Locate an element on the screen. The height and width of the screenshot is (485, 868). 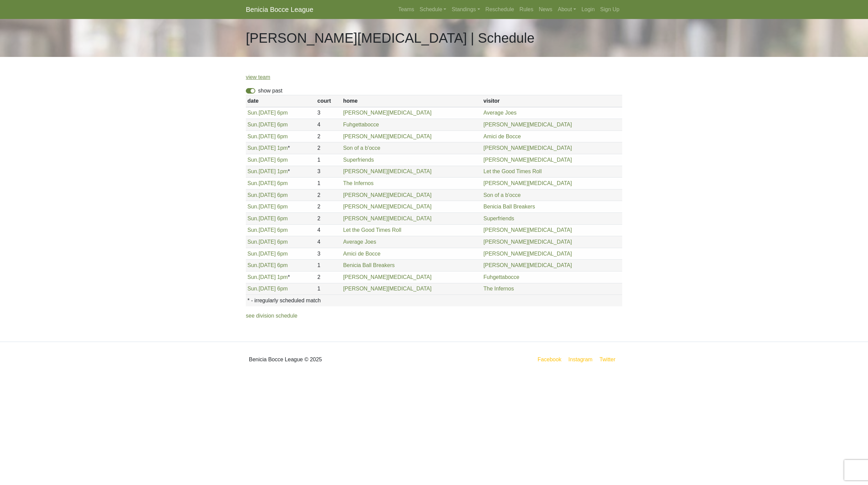
a: News is located at coordinates (545, 9).